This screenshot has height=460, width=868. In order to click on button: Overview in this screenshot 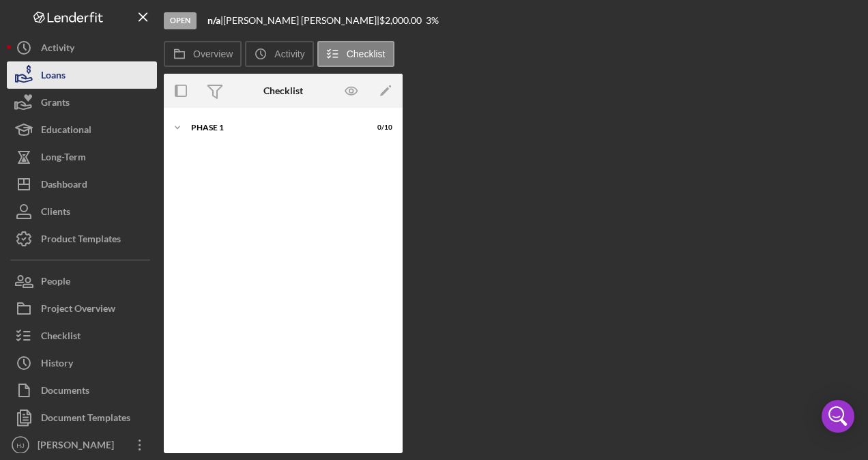, I will do `click(203, 54)`.